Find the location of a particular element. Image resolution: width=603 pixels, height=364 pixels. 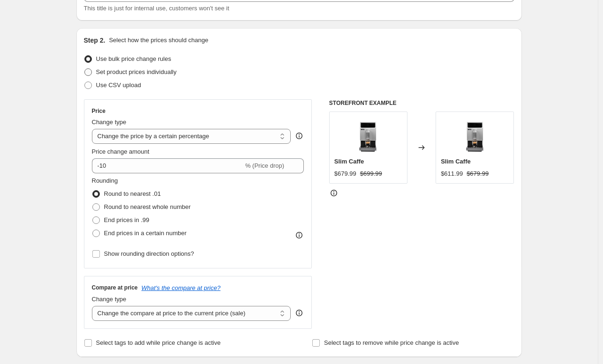

span: Use bulk price change rules is located at coordinates (134, 59).